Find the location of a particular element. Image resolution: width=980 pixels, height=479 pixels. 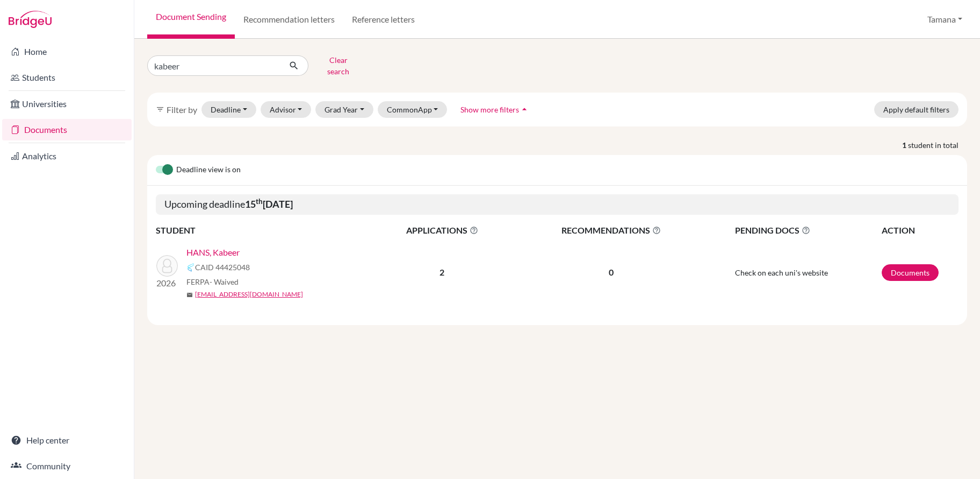

a: Community is located at coordinates (67, 466).